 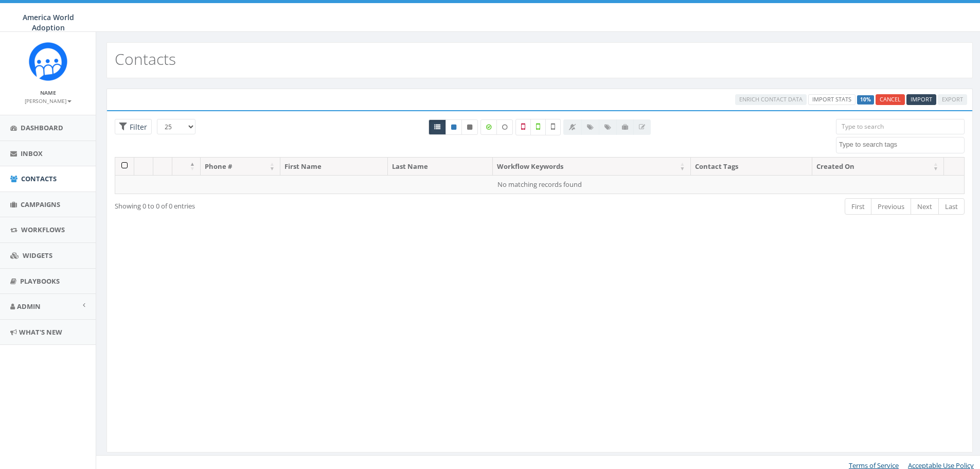 What do you see at coordinates (469, 127) in the screenshot?
I see `i: This phone number is unsubscribed and has opted-out of all texts.` at bounding box center [469, 127].